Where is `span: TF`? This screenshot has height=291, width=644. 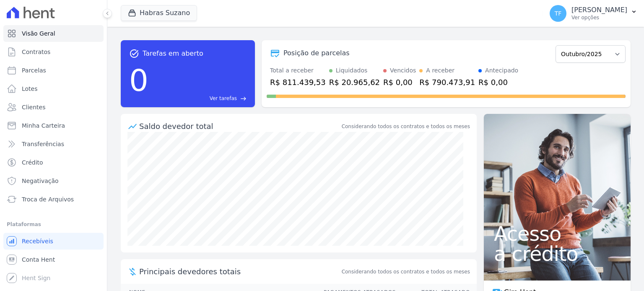 span: TF is located at coordinates (558, 14).